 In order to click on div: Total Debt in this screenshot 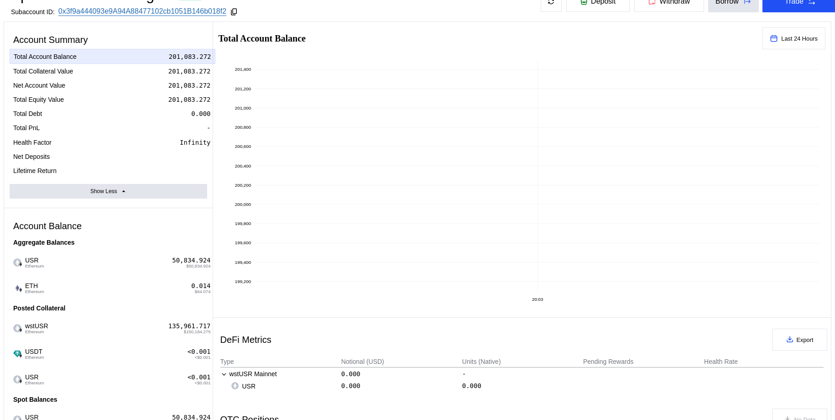, I will do `click(27, 114)`.